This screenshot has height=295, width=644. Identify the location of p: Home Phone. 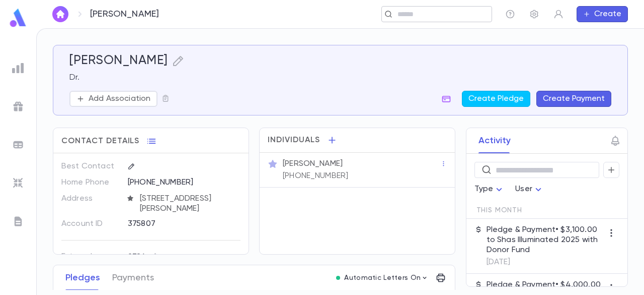
(90, 182).